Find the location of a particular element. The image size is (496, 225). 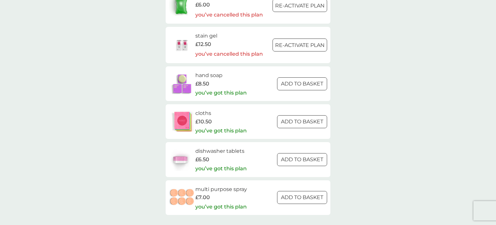

img: hand soap is located at coordinates (182, 84).